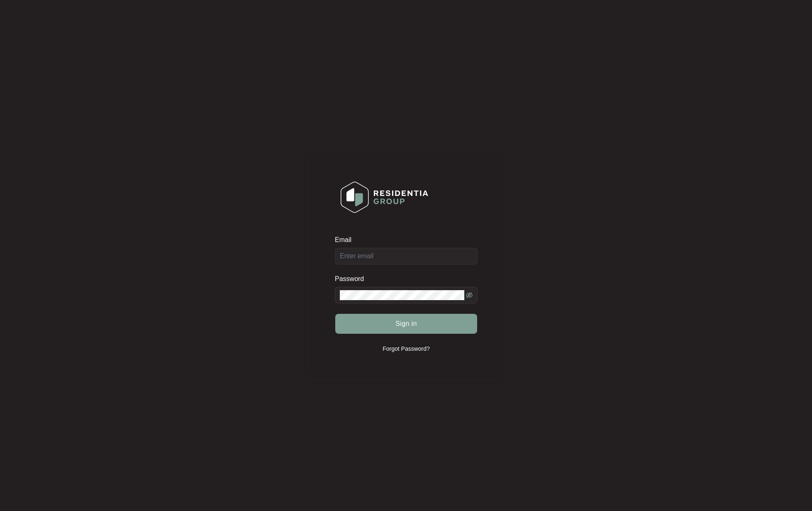 Image resolution: width=812 pixels, height=511 pixels. Describe the element at coordinates (406, 324) in the screenshot. I see `span: Sign in` at that location.